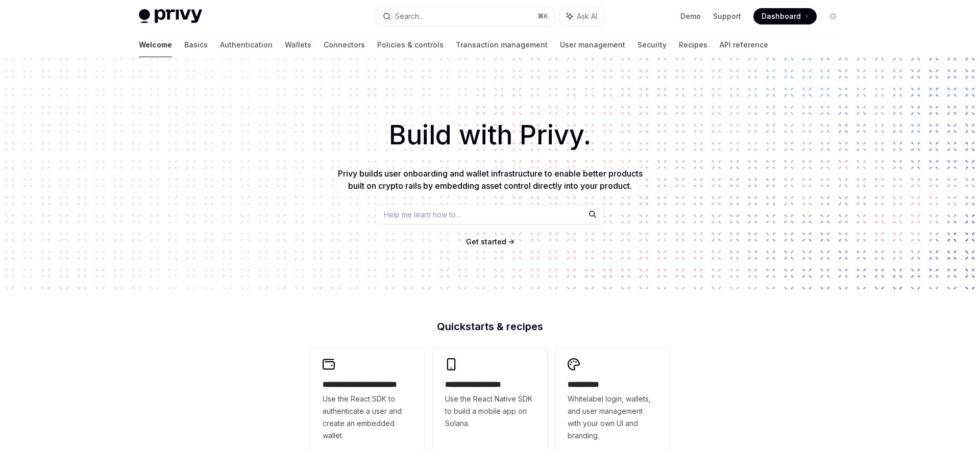  What do you see at coordinates (543, 16) in the screenshot?
I see `span: ⌘ K` at bounding box center [543, 16].